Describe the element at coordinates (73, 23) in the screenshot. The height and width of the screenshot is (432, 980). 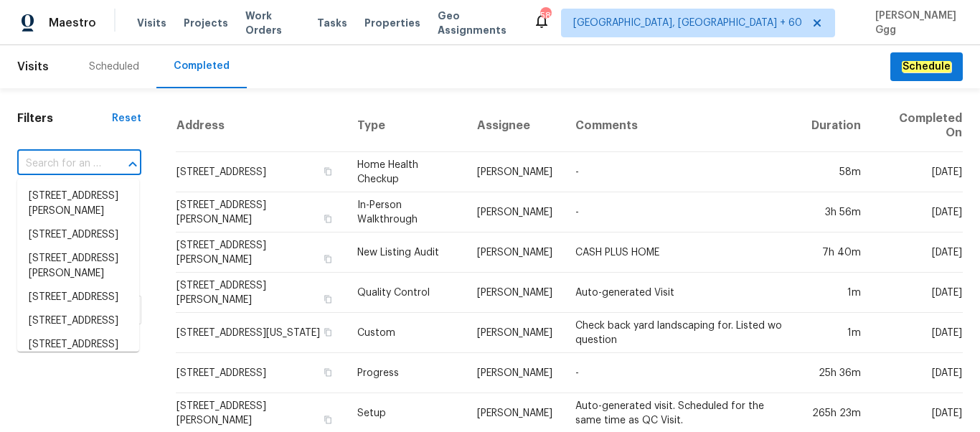
I see `span: Maestro` at that location.